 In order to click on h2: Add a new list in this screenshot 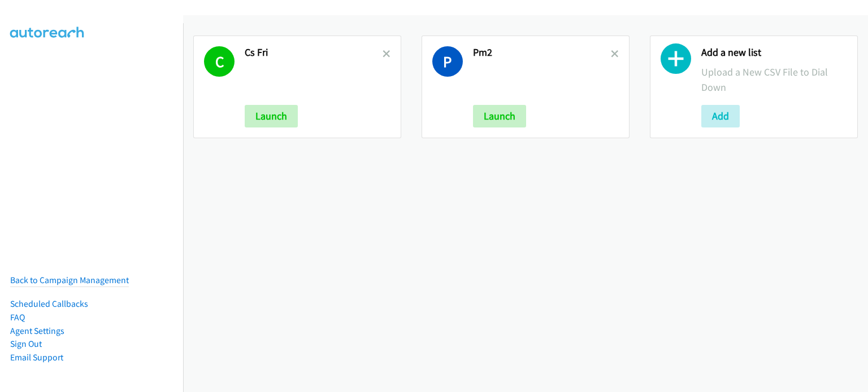, I will do `click(774, 52)`.